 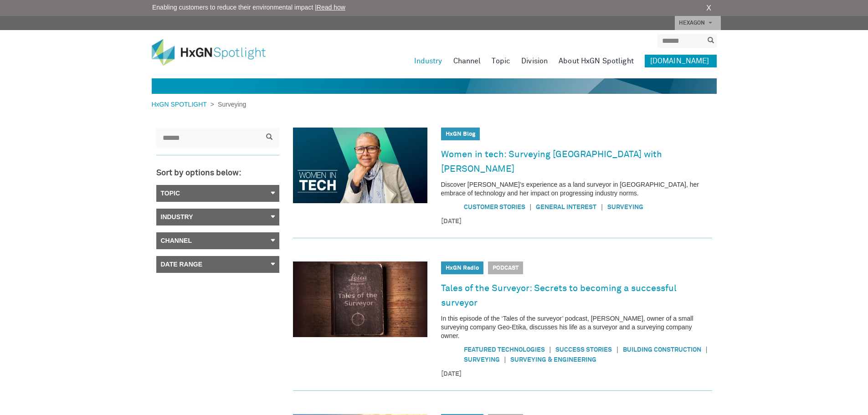 I want to click on a: HxGN Radio, so click(x=462, y=268).